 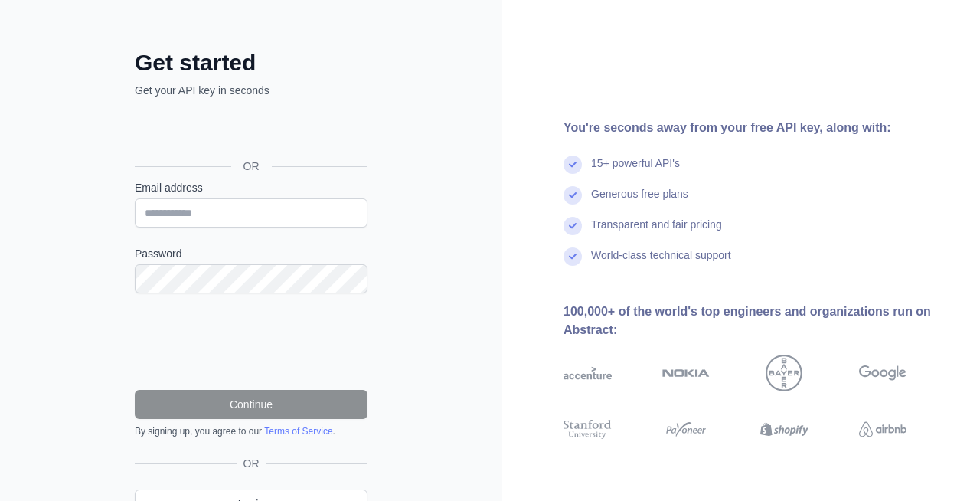 I want to click on label: Email address, so click(x=251, y=188).